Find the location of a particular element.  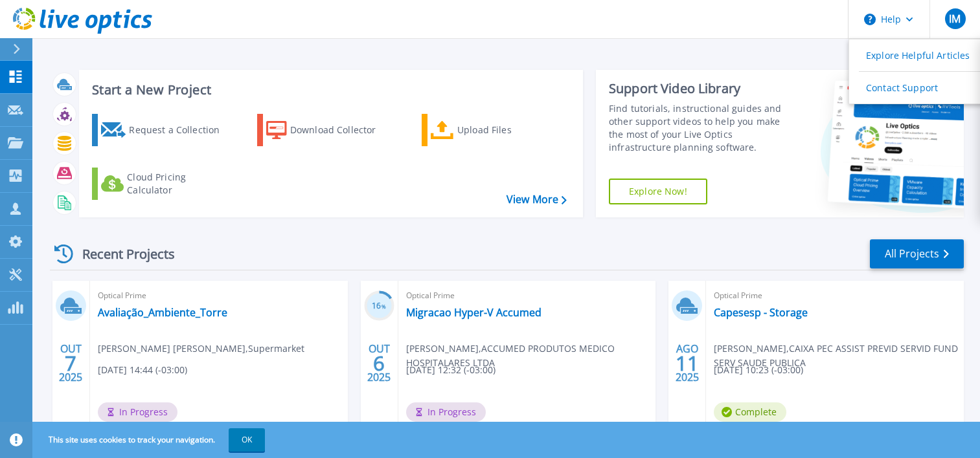

a: Capesesp - Storage is located at coordinates (761, 312).